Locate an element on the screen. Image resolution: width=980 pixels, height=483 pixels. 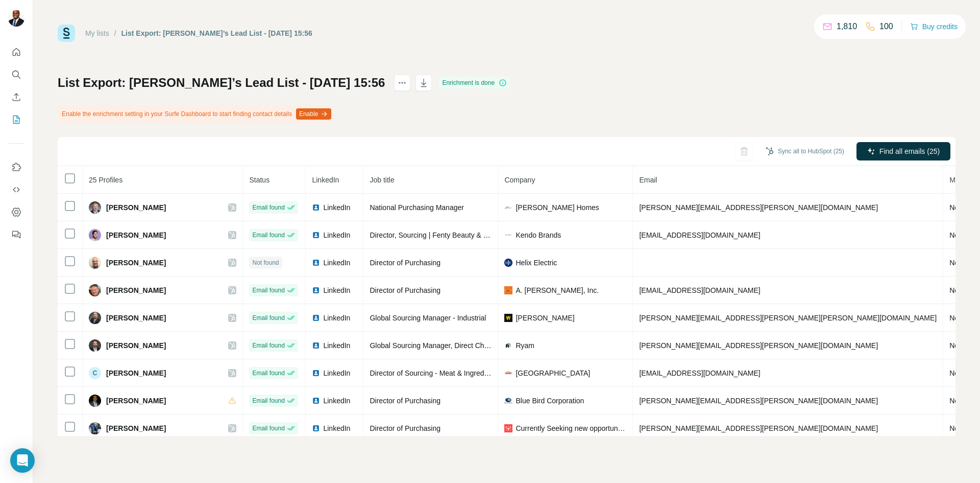
span: Ryam is located at coordinates (525, 345).